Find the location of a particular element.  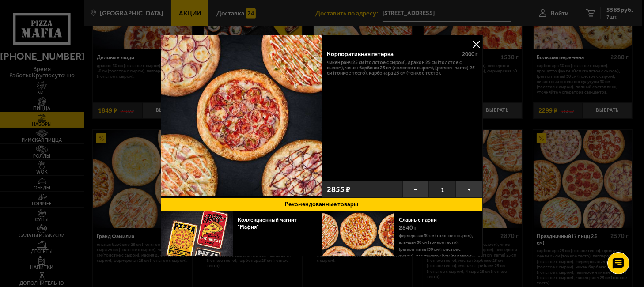

span: 1 is located at coordinates (443, 189).